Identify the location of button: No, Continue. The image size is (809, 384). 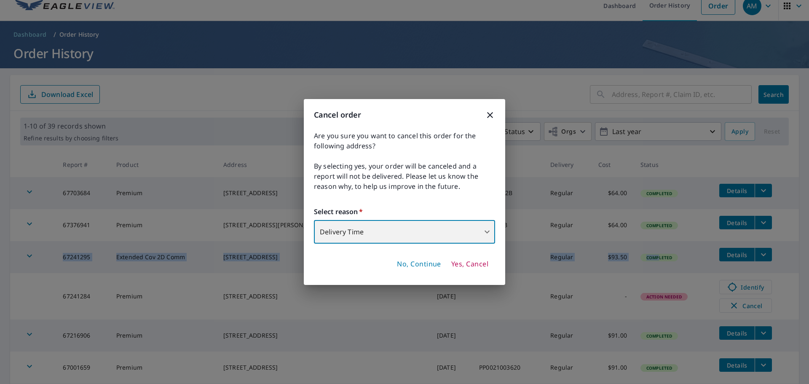
(419, 264).